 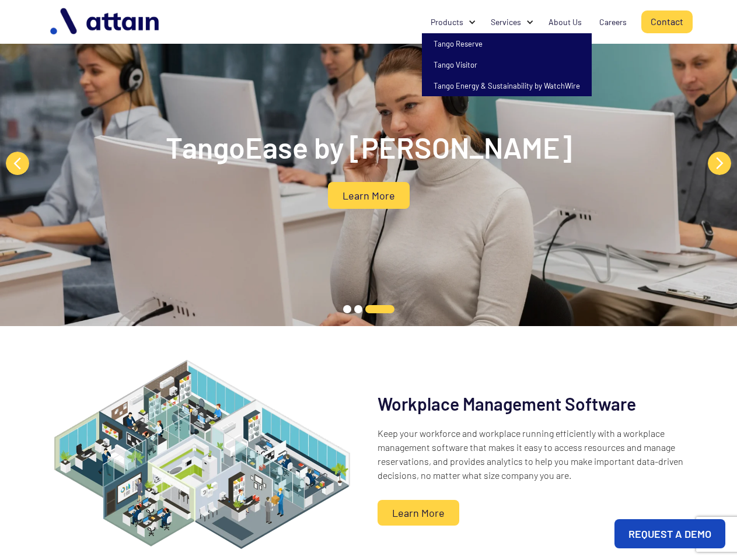 I want to click on div: Careers, so click(x=613, y=22).